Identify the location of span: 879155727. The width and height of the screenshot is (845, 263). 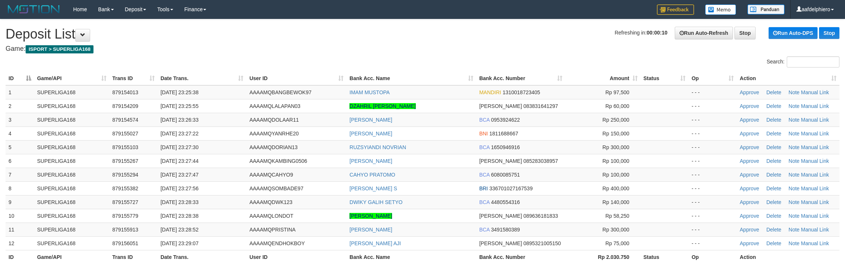
(125, 202).